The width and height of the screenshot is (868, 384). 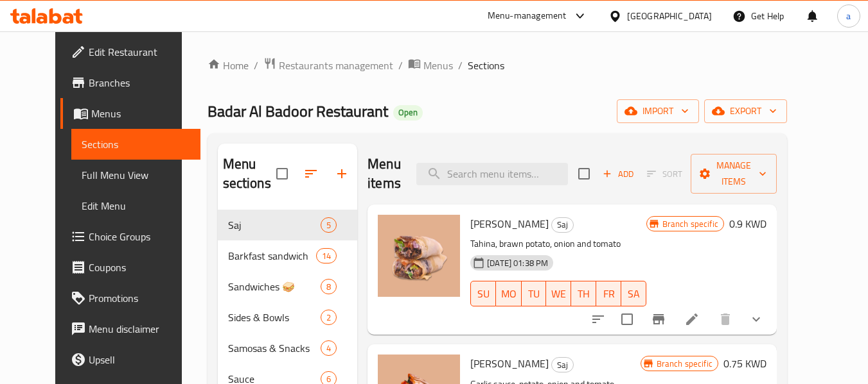 What do you see at coordinates (756, 319) in the screenshot?
I see `svg: Show Choices` at bounding box center [756, 319].